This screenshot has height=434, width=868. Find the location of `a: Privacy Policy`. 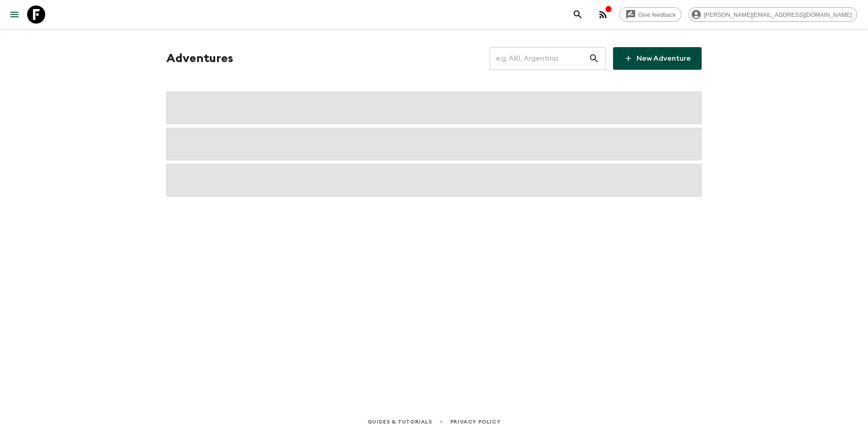

a: Privacy Policy is located at coordinates (475, 422).